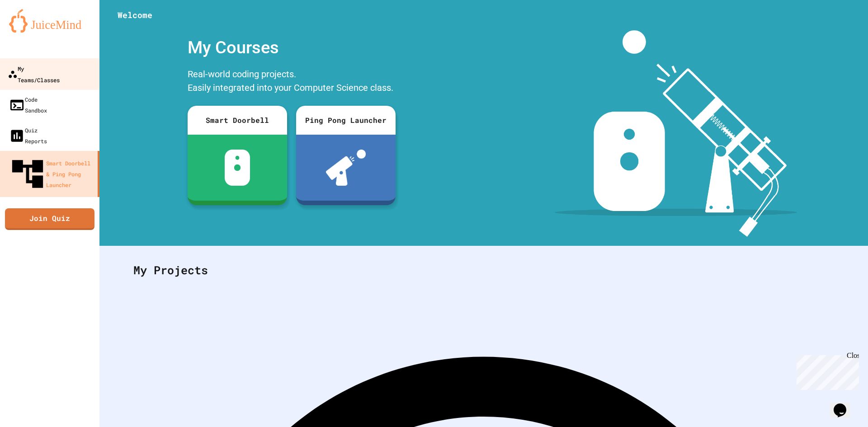 Image resolution: width=868 pixels, height=427 pixels. Describe the element at coordinates (52, 174) in the screenshot. I see `div: Smart Doorbell & Ping Pong Launcher` at that location.